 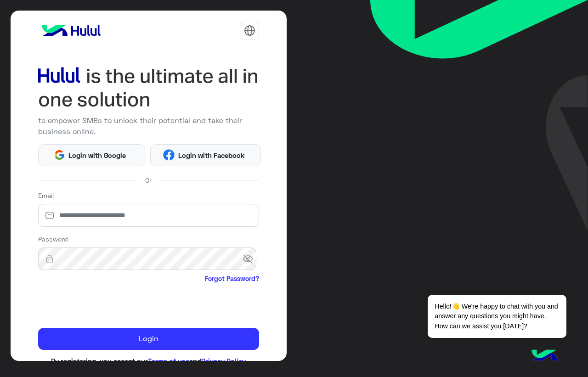 What do you see at coordinates (49, 216) in the screenshot?
I see `img: email` at bounding box center [49, 216].